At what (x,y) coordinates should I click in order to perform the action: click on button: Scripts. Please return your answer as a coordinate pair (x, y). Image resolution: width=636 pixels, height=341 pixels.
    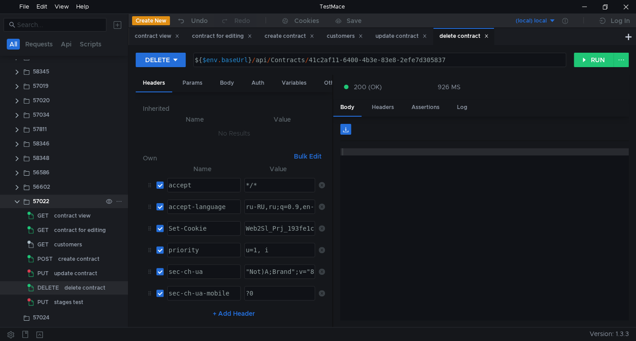
    Looking at the image, I should click on (91, 44).